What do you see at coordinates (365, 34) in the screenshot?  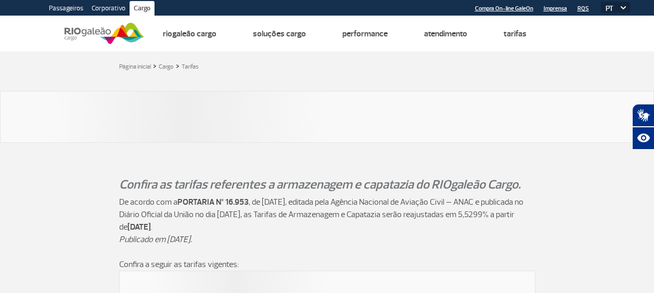 I see `a: Performance` at bounding box center [365, 34].